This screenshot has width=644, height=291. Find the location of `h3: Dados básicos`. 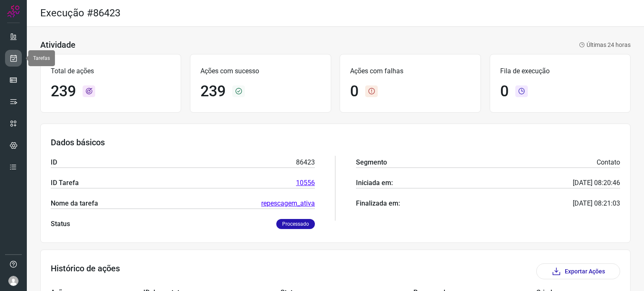

h3: Dados básicos is located at coordinates (336, 143).